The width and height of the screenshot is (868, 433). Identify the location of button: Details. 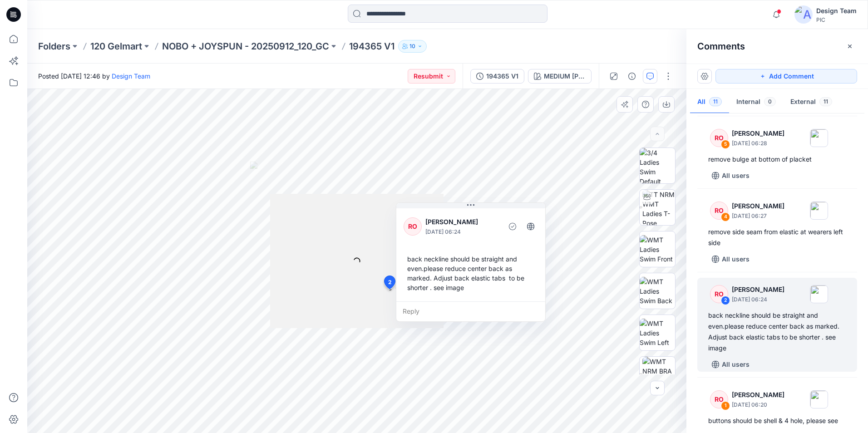
(632, 76).